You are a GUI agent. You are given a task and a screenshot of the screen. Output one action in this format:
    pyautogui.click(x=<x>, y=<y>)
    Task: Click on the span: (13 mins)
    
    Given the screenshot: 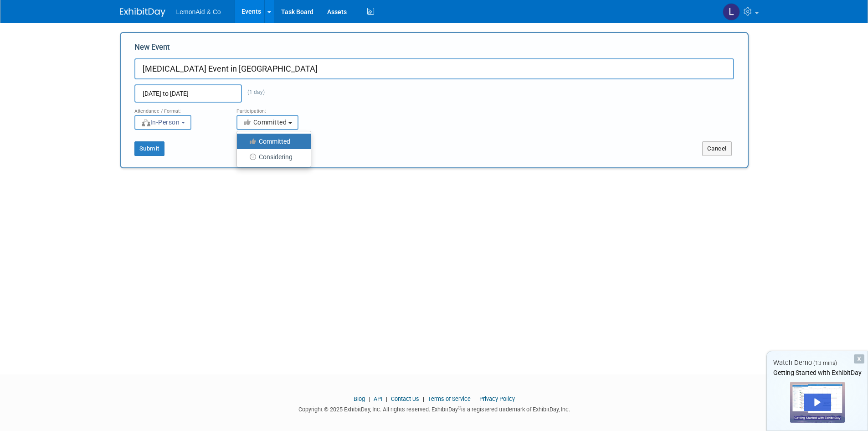 What is the action you would take?
    pyautogui.click(x=825, y=363)
    